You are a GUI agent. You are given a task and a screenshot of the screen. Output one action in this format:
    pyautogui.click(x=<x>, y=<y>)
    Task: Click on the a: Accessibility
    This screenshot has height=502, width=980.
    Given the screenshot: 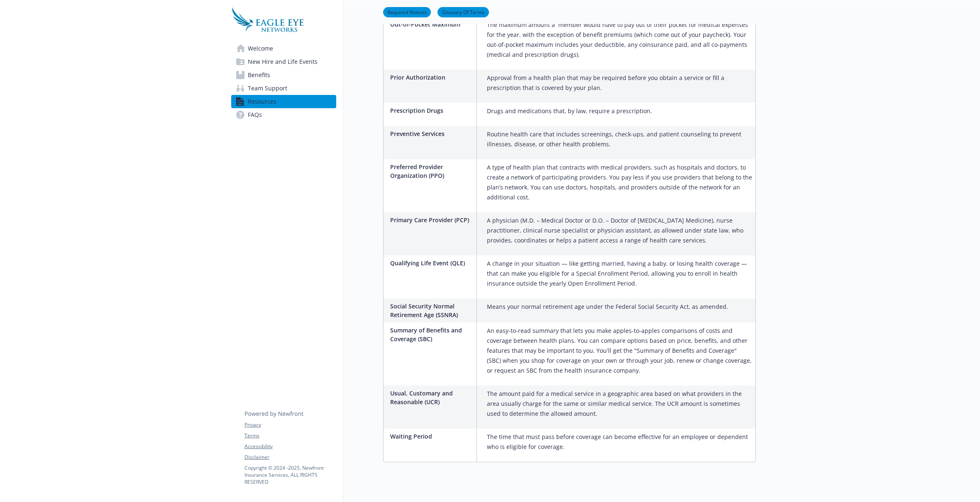 What is the action you would take?
    pyautogui.click(x=290, y=447)
    